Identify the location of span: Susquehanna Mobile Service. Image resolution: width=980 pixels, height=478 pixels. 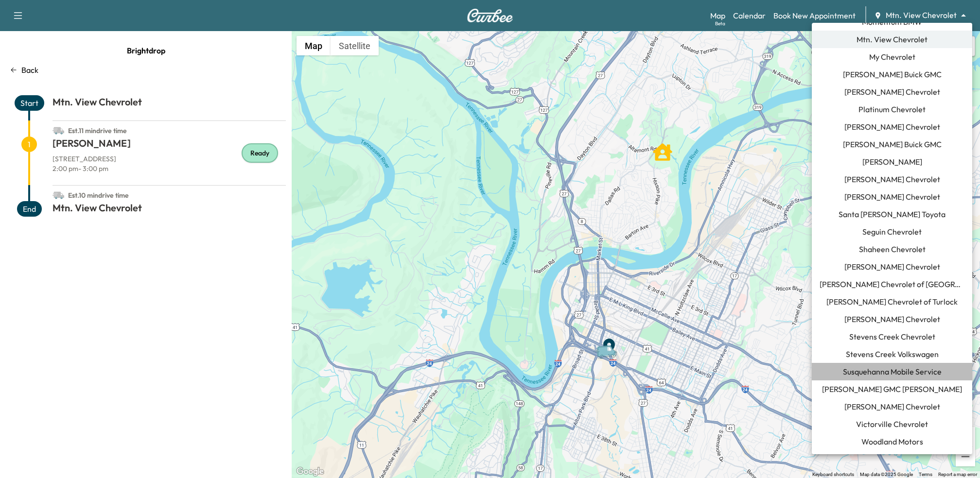
(893, 372).